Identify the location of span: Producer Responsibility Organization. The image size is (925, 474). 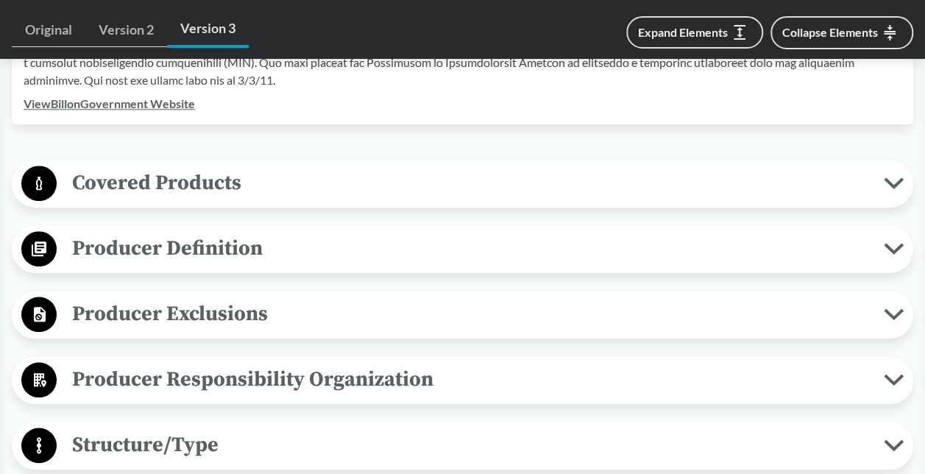
(470, 379).